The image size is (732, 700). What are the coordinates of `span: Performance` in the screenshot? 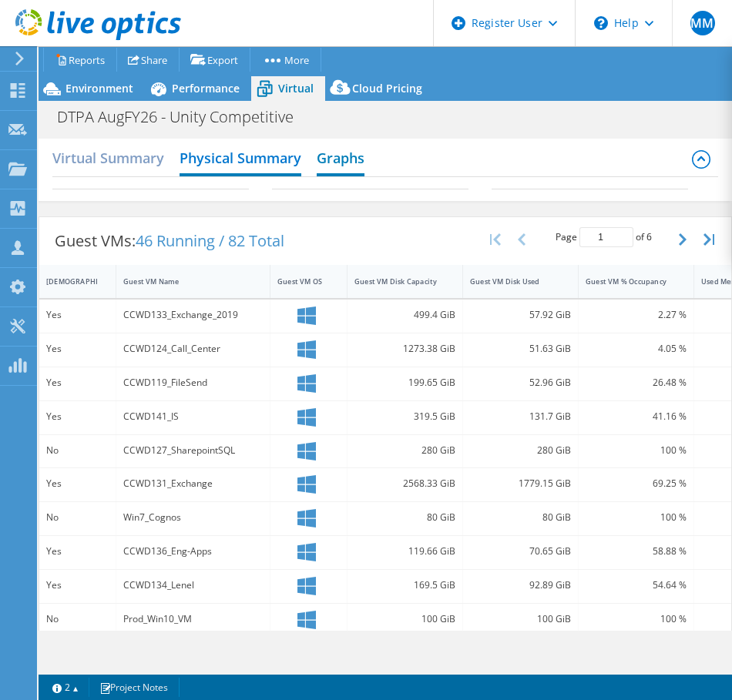 It's located at (206, 88).